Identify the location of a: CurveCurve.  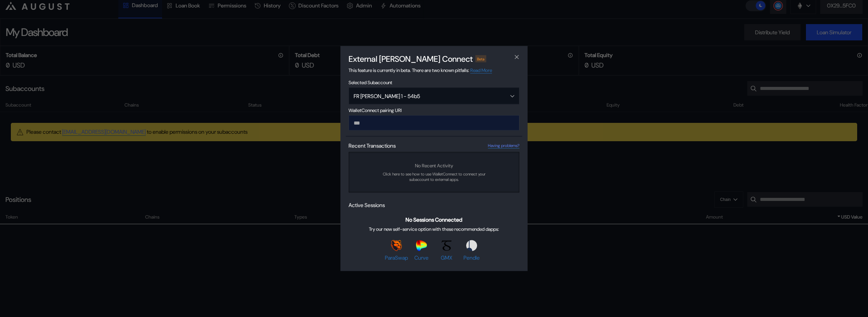
(422, 250).